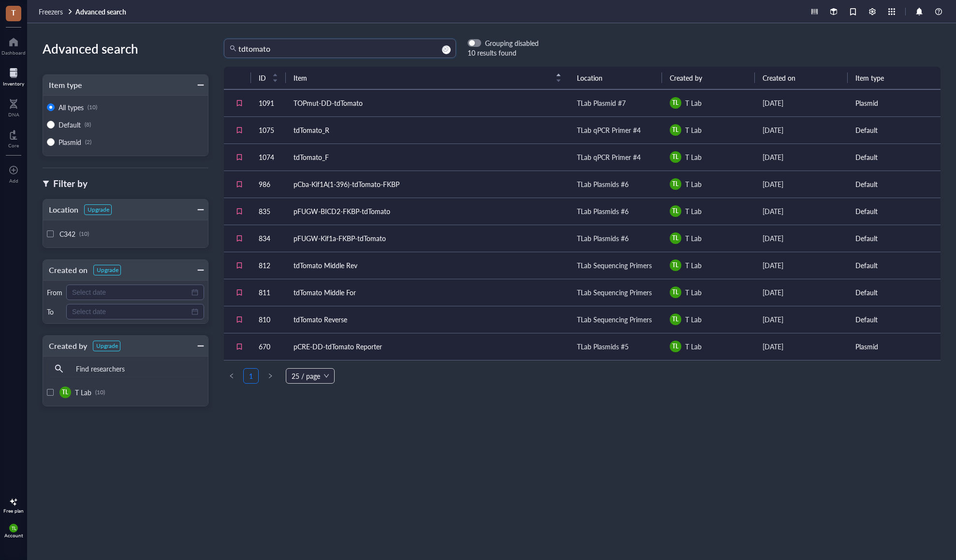 The width and height of the screenshot is (956, 560). I want to click on td: 835, so click(268, 211).